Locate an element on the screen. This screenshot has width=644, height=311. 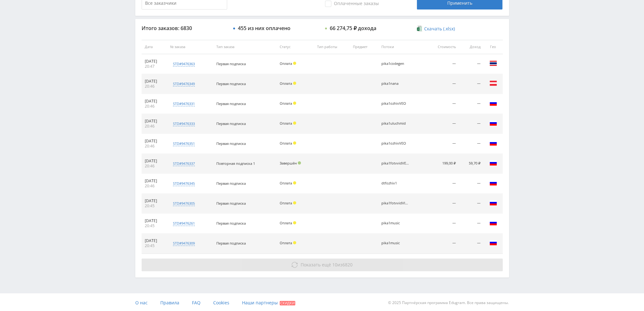
span: Правила is located at coordinates (170, 302).